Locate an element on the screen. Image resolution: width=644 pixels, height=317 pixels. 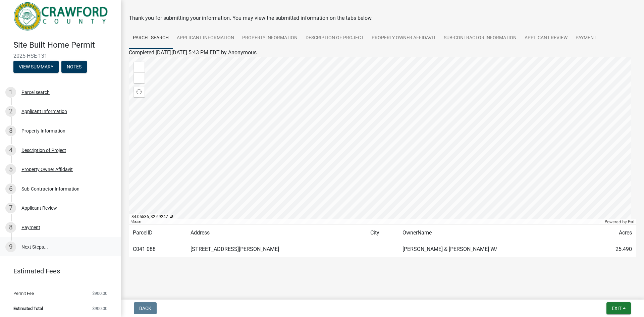
span: Back is located at coordinates (145, 308).